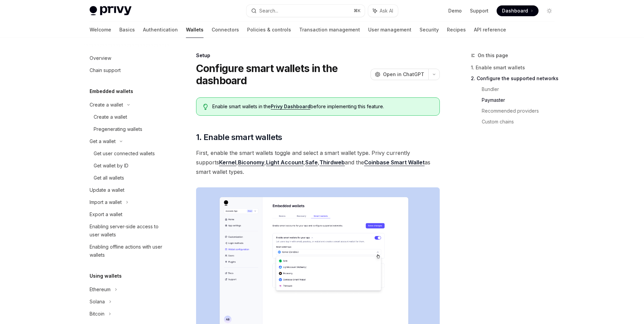 The height and width of the screenshot is (324, 644). Describe the element at coordinates (251, 162) in the screenshot. I see `a: Biconomy` at that location.